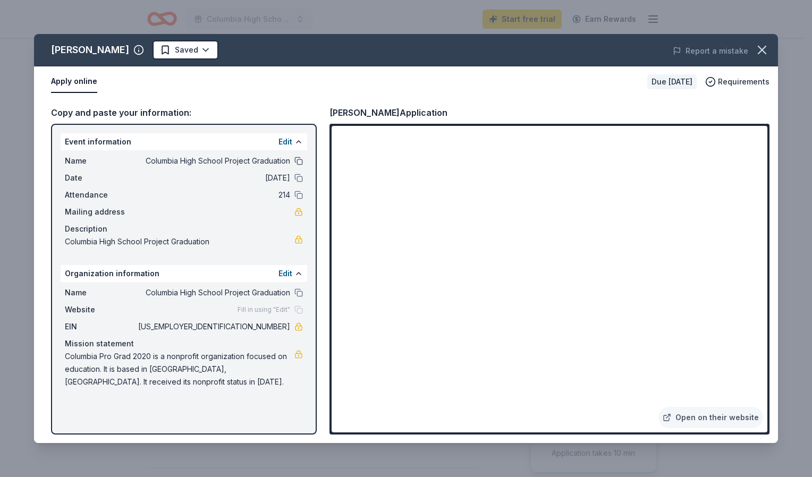 The width and height of the screenshot is (812, 477). I want to click on span: EIN, so click(100, 327).